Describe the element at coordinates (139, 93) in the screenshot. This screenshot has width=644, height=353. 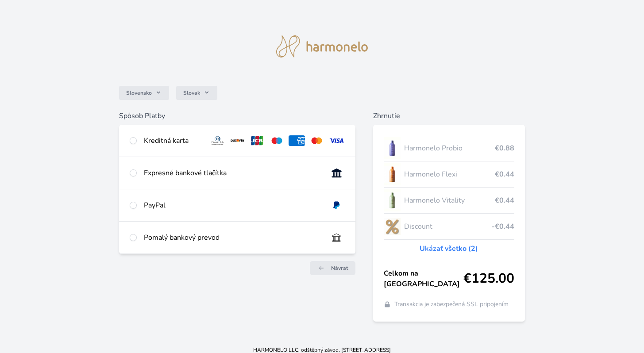
I see `span: Slovensko` at that location.